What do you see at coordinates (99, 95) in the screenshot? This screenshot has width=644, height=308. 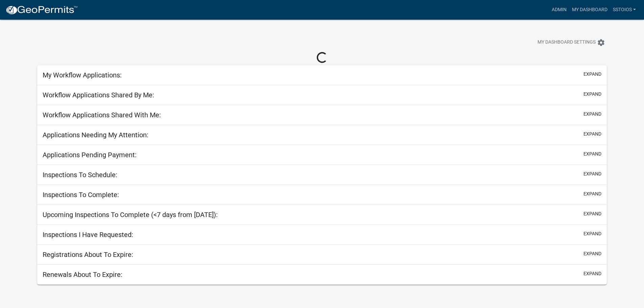 I see `h5: Workflow Applications Shared By Me:` at bounding box center [99, 95].